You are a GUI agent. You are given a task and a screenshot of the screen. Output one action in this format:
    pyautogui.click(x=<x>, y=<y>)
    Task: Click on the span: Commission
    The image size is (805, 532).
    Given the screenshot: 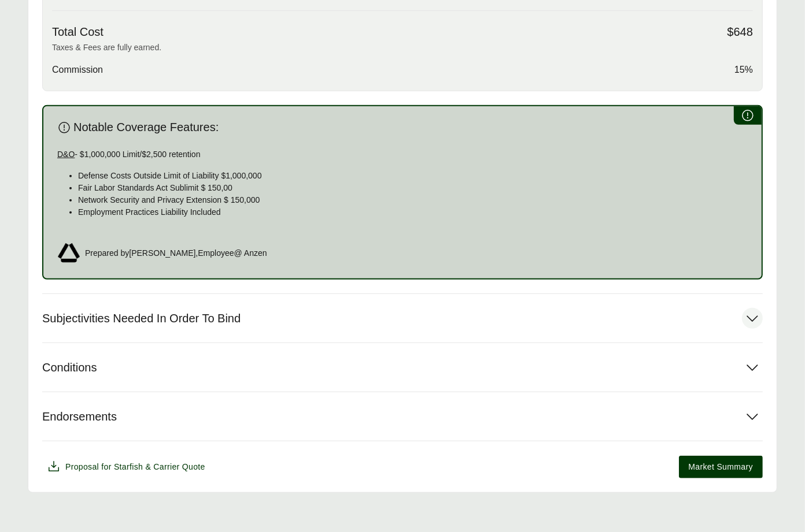 What is the action you would take?
    pyautogui.click(x=77, y=70)
    